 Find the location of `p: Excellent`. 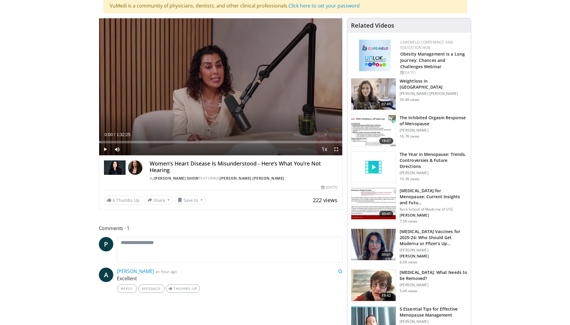

p: Excellent is located at coordinates (230, 278).